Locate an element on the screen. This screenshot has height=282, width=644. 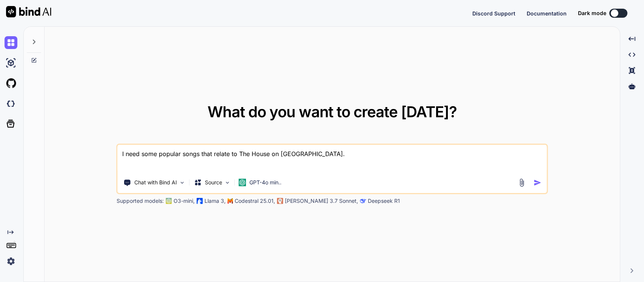
p: Deepseek R1 is located at coordinates (384, 201).